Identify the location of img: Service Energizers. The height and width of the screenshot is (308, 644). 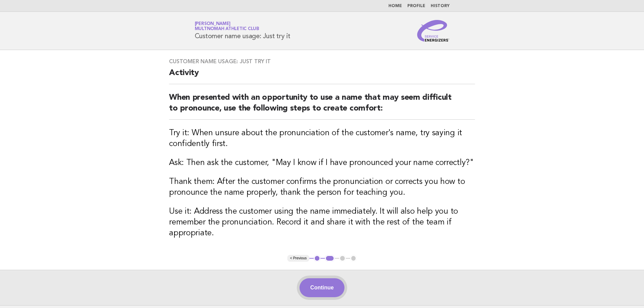
(433, 31).